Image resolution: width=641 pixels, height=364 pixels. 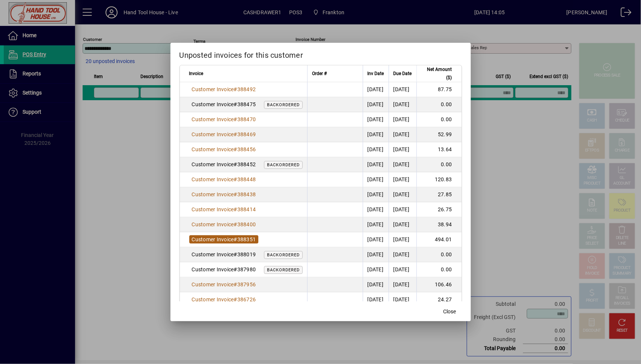 I want to click on a: Customer Invoice#388448, so click(x=224, y=179).